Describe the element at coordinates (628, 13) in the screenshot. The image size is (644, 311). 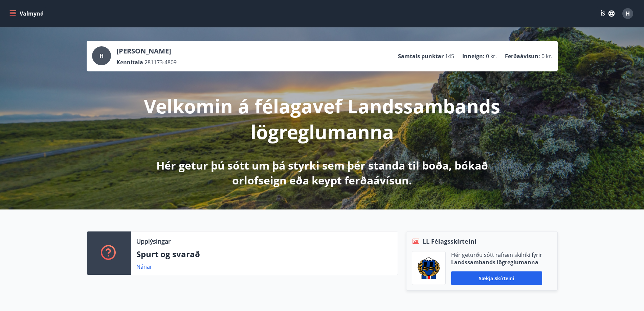
I see `button: H` at that location.